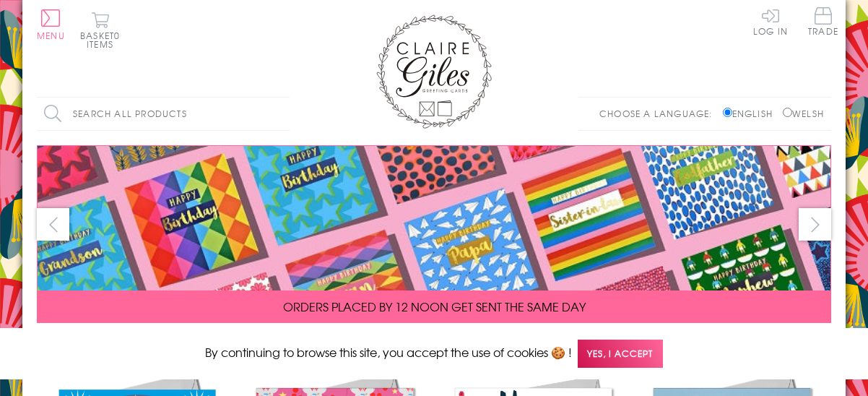  What do you see at coordinates (50, 25) in the screenshot?
I see `button: Menu` at bounding box center [50, 25].